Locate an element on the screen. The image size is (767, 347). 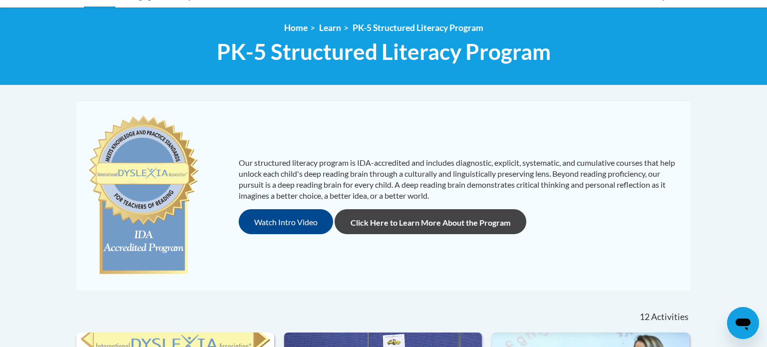
a: Home is located at coordinates (296, 27).